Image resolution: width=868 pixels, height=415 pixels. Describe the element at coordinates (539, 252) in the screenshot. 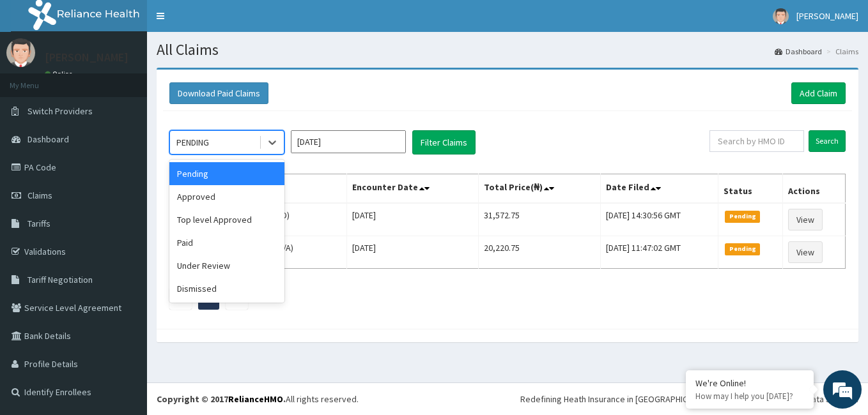

I see `td: 20,220.75` at that location.